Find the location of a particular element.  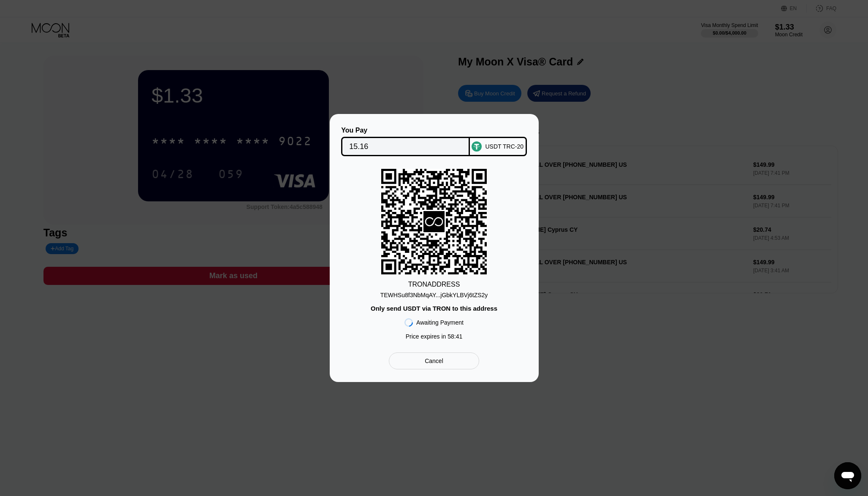

div: You Pay is located at coordinates (405, 130).